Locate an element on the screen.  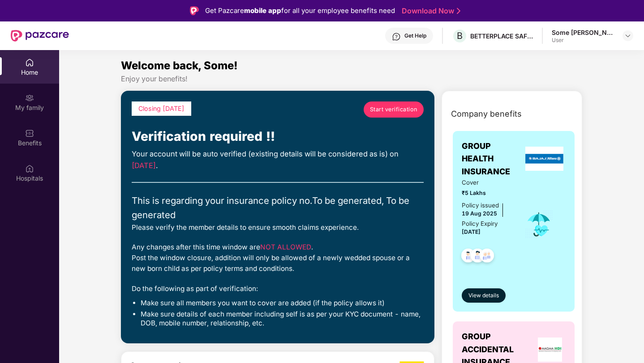
img: svg+xml;base64,PHN2ZyBpZD0iRHJvcGRvd24tMzJ4MzIiIHhtbG5zPSJodHRwOi8vd3d3LnczLm9yZy8yMDAwL3N2ZyIgd2... is located at coordinates (628, 36).